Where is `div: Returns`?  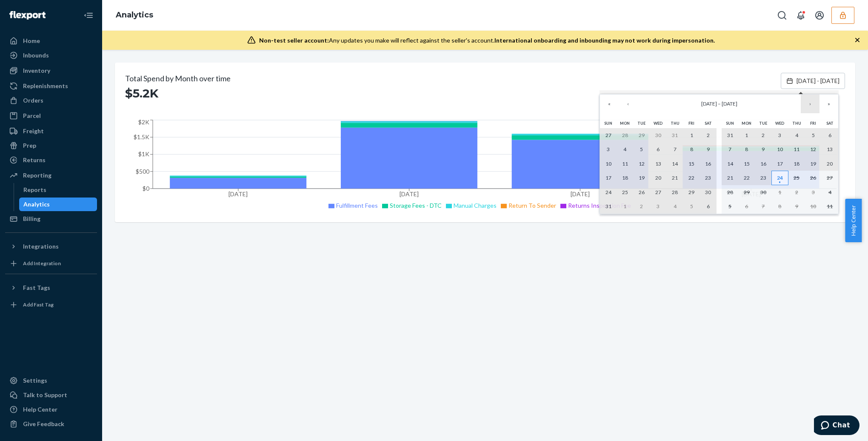
div: Returns is located at coordinates (34, 160).